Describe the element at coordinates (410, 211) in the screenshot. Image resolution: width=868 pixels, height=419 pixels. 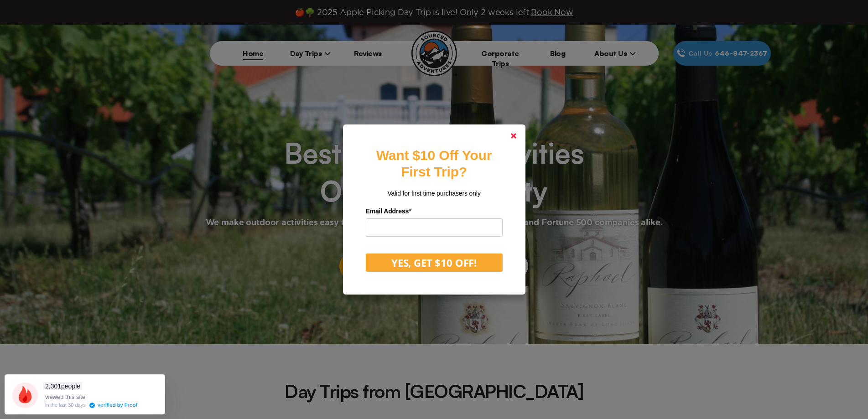
I see `span: Required` at that location.